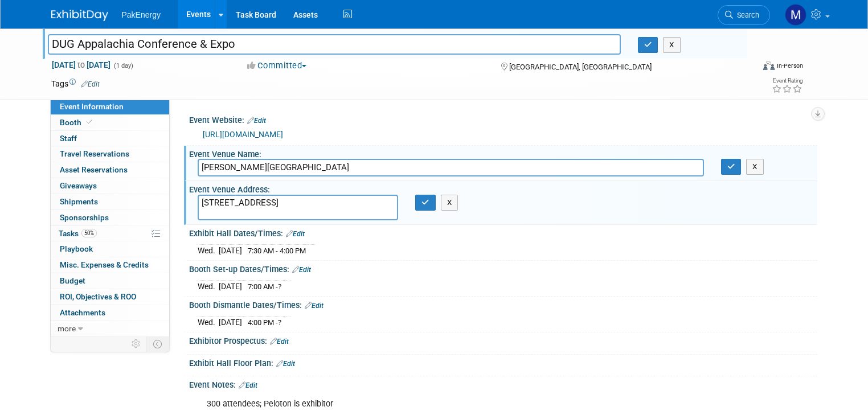 The height and width of the screenshot is (415, 868). Describe the element at coordinates (92, 107) in the screenshot. I see `span: Event Information` at that location.